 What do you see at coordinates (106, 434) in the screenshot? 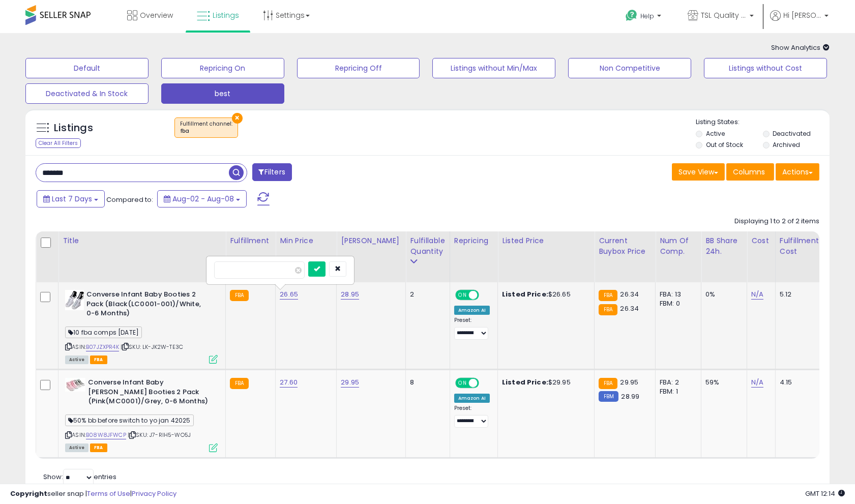
I see `a: B08W8JFWCP` at bounding box center [106, 434].